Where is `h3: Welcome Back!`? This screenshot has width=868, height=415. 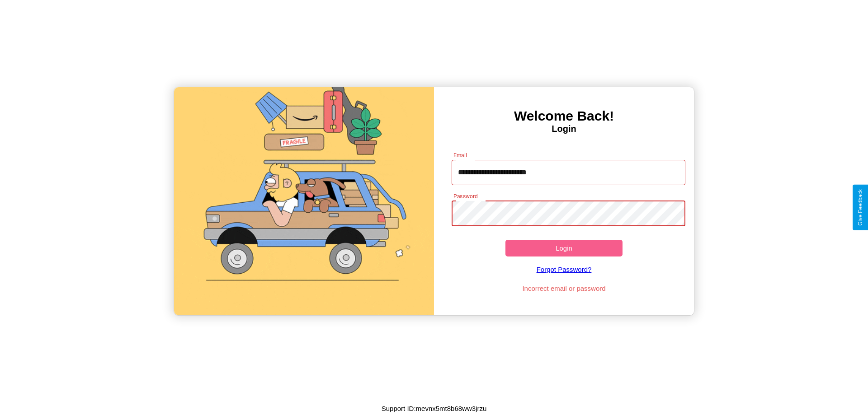 h3: Welcome Back! is located at coordinates (564, 116).